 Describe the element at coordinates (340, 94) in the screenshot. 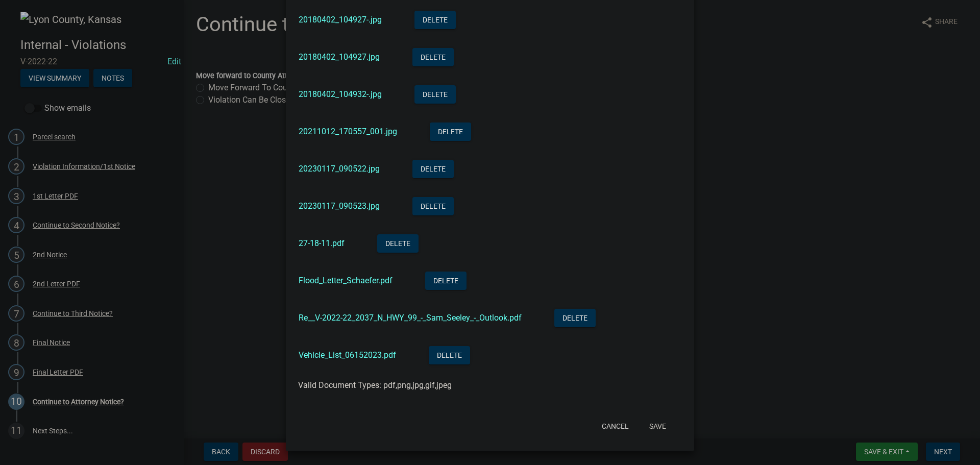

I see `a: 20180402_104932-.jpg` at that location.